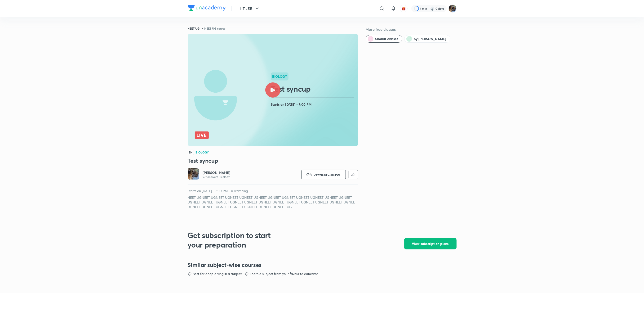 Image resolution: width=644 pixels, height=311 pixels. Describe the element at coordinates (236, 240) in the screenshot. I see `h2: Get subscription to start your preparation` at that location.